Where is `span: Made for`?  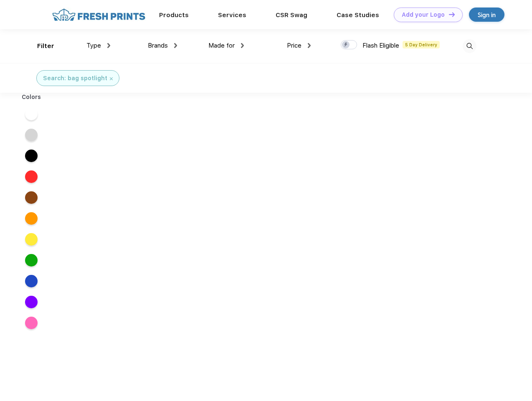
span: Made for is located at coordinates (221, 45).